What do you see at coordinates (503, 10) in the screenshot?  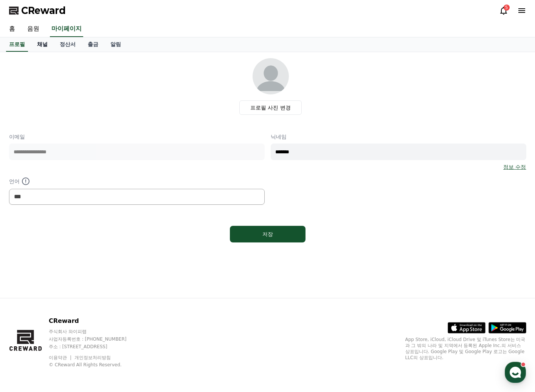 I see `a: 5` at bounding box center [503, 10].